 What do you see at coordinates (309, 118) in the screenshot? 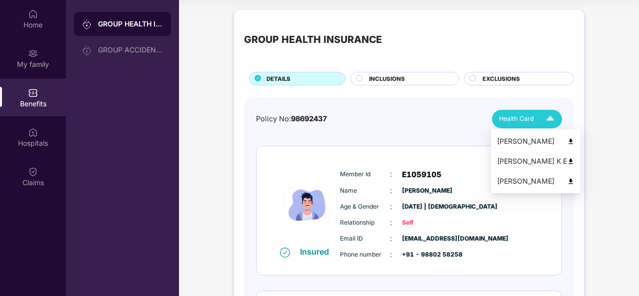
I see `span: 98692437` at bounding box center [309, 118].